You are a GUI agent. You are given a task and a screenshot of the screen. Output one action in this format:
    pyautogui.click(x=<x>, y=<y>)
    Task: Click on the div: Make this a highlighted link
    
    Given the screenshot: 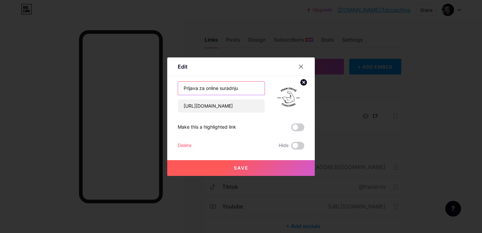 What is the action you would take?
    pyautogui.click(x=207, y=127)
    